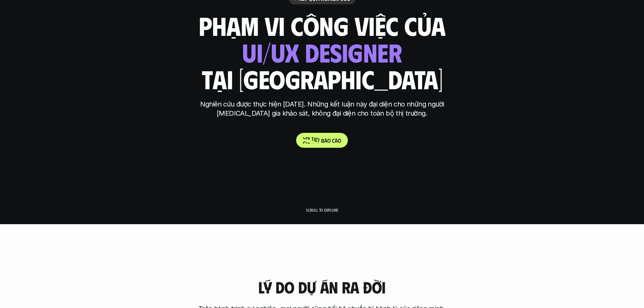 The image size is (644, 308). I want to click on span: C, so click(304, 136).